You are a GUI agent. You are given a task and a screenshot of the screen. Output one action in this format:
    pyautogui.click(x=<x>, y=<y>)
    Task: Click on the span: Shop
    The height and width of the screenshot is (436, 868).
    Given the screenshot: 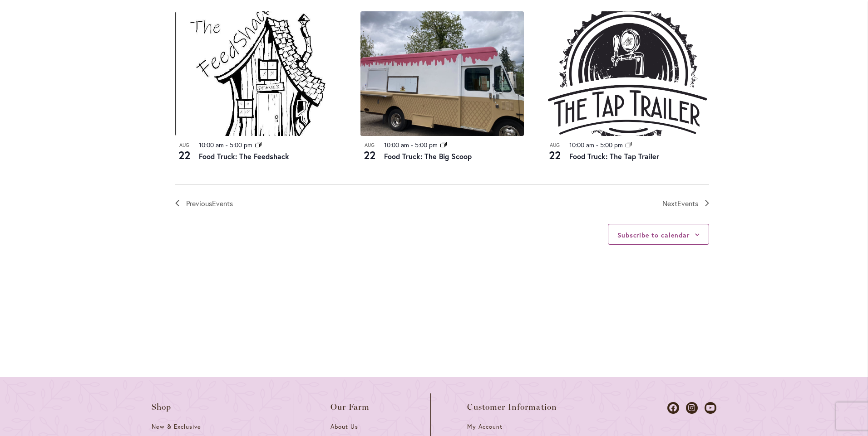 What is the action you would take?
    pyautogui.click(x=161, y=407)
    